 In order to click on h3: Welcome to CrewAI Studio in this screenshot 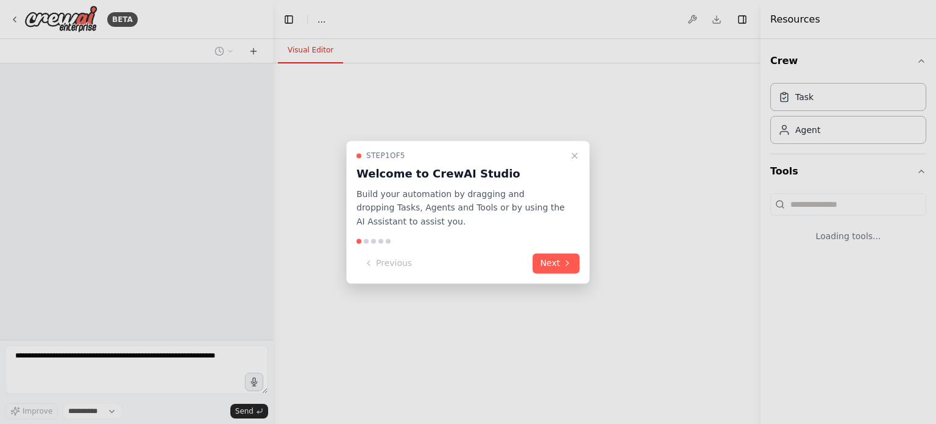, I will do `click(461, 174)`.